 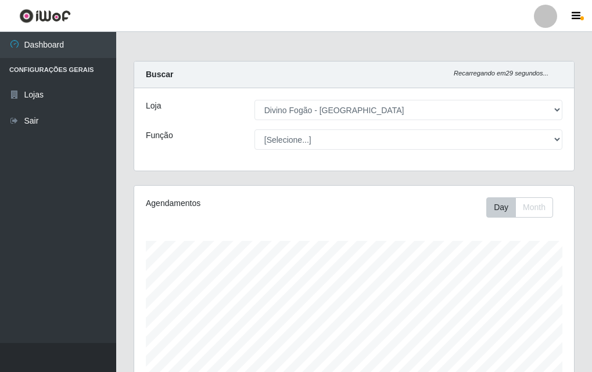 What do you see at coordinates (159, 135) in the screenshot?
I see `label: Função` at bounding box center [159, 135].